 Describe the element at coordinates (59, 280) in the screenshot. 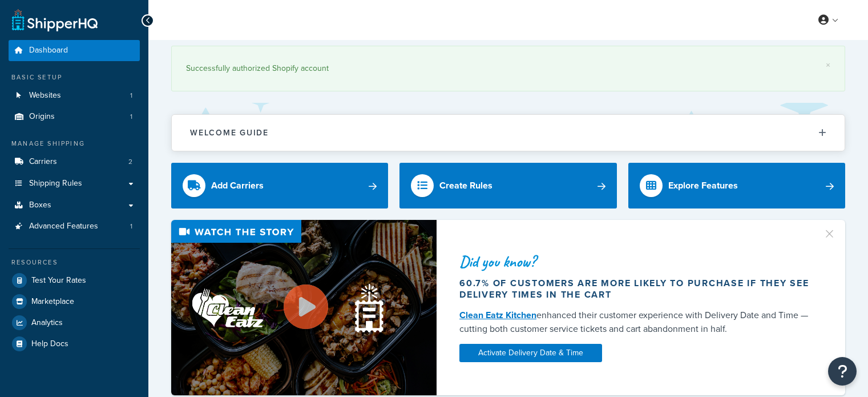

I see `span: Test Your Rates` at that location.